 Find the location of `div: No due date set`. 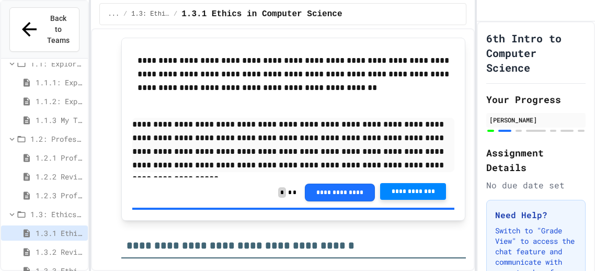

div: No due date set is located at coordinates (536, 185).